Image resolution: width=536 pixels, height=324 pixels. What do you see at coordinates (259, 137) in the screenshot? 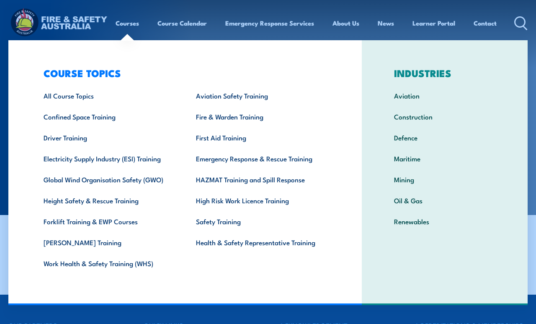
I see `a: First Aid Training` at bounding box center [259, 137].